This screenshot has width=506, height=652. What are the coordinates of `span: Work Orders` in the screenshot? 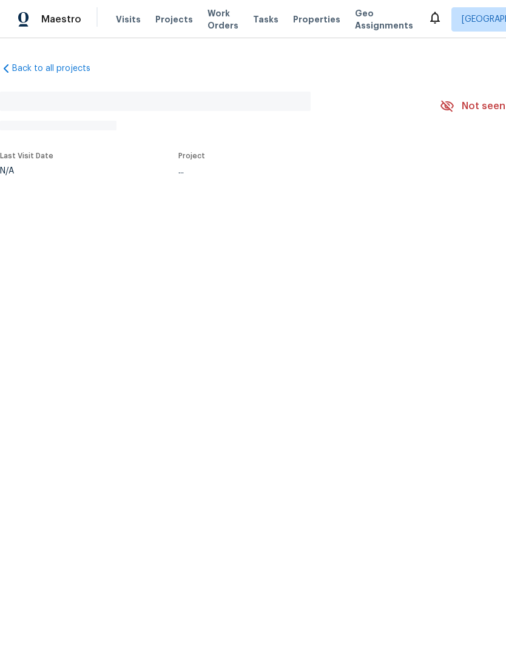 It's located at (223, 19).